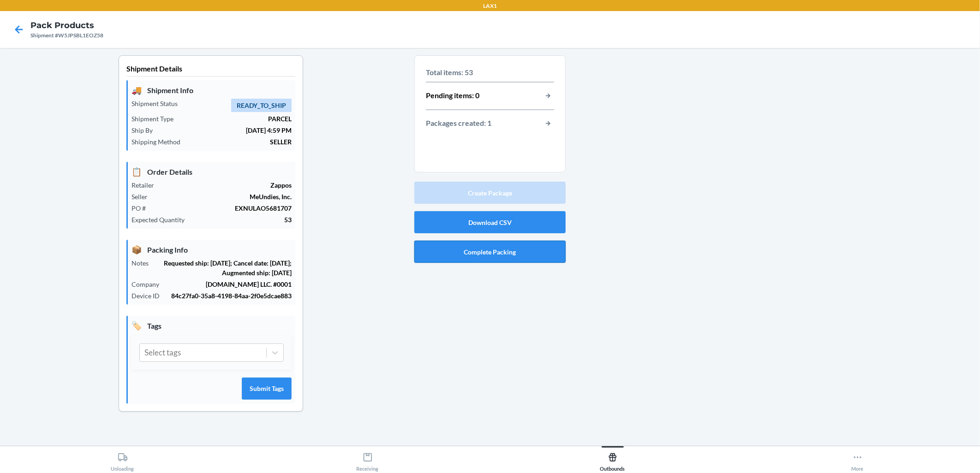 The width and height of the screenshot is (980, 473). What do you see at coordinates (142, 208) in the screenshot?
I see `p: PO #` at bounding box center [142, 208].